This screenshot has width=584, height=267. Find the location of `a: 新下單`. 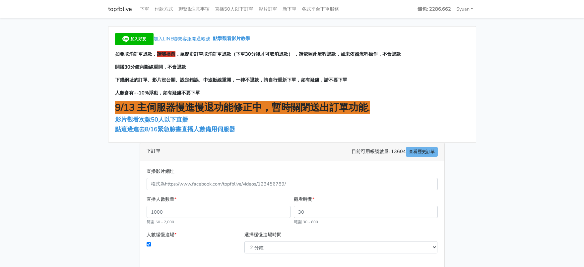

a: 新下單 is located at coordinates (289, 9).